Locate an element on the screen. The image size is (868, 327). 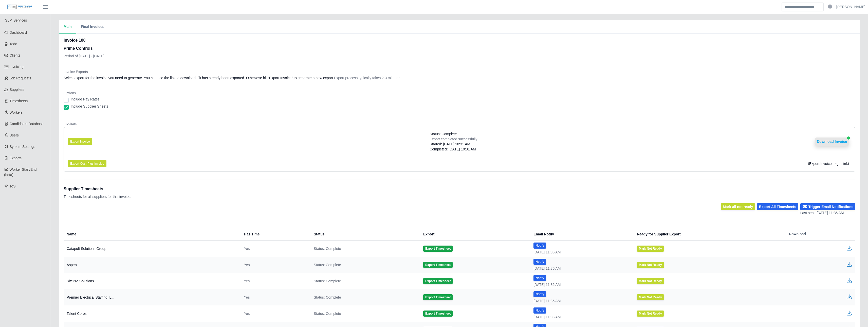
span: SLM Services is located at coordinates (16, 20).